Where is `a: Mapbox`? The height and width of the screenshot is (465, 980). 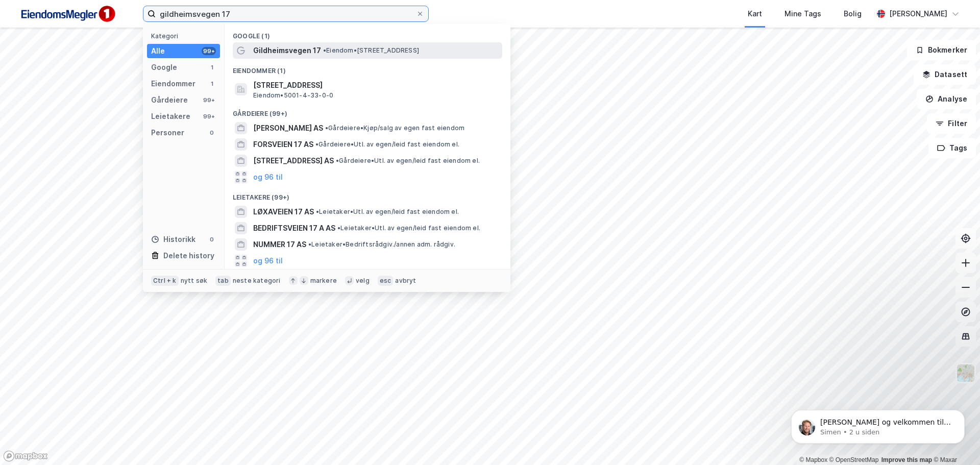
a: Mapbox is located at coordinates (814, 460).